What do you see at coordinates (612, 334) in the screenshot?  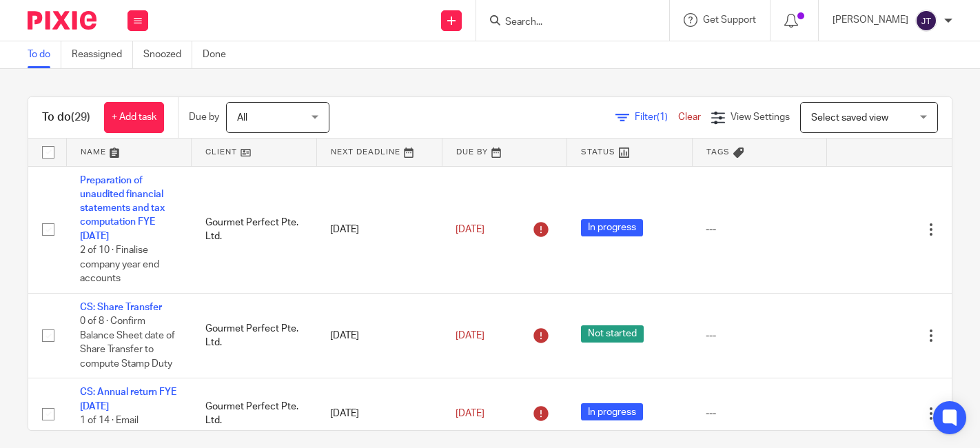 I see `span: Not started` at bounding box center [612, 334].